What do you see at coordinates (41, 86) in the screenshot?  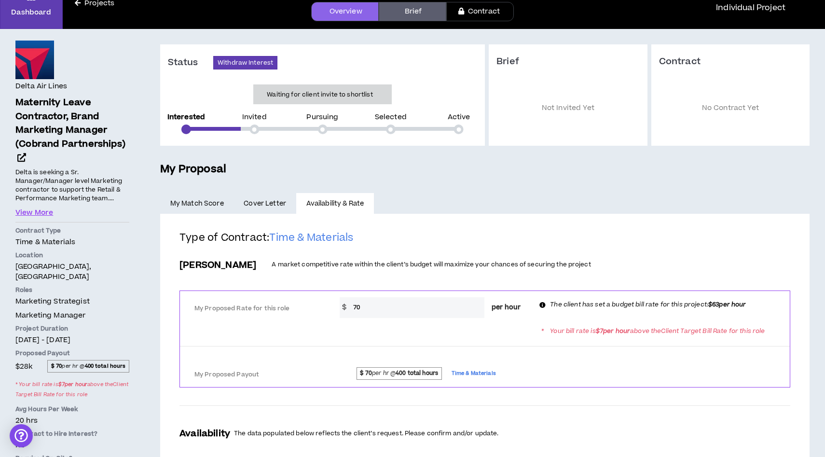 I see `h4: Delta Air Lines` at bounding box center [41, 86].